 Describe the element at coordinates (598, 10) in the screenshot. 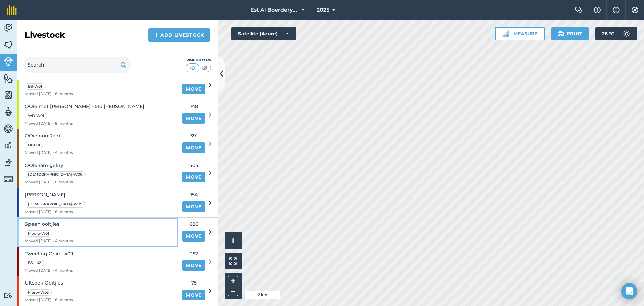

I see `img: A question mark icon` at that location.